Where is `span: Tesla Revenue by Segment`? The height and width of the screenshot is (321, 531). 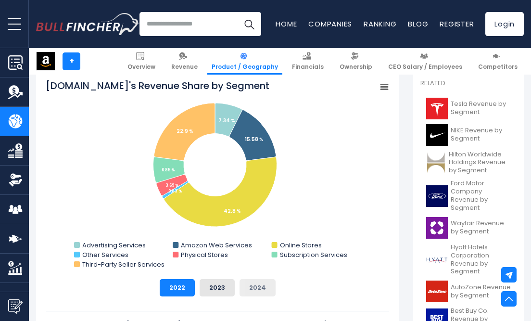 span: Tesla Revenue by Segment is located at coordinates (480, 108).